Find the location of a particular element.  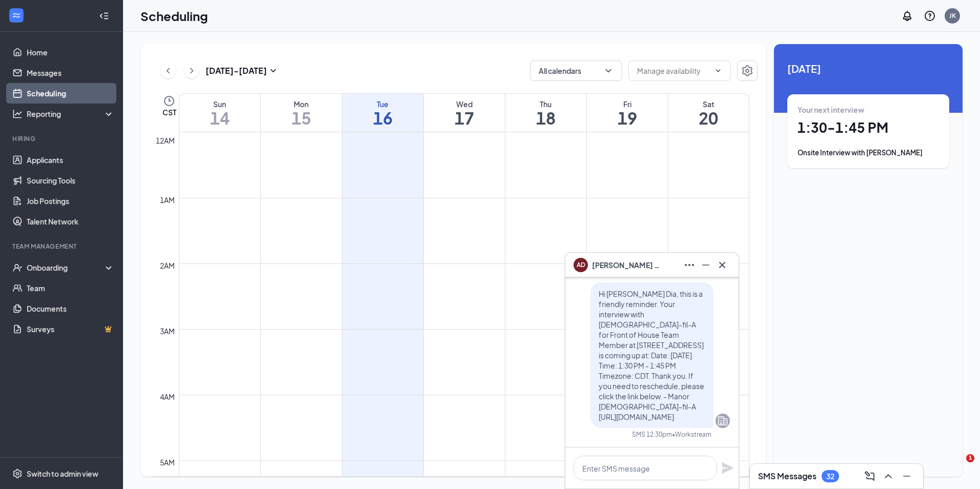

span: • Workstream is located at coordinates (692, 434).